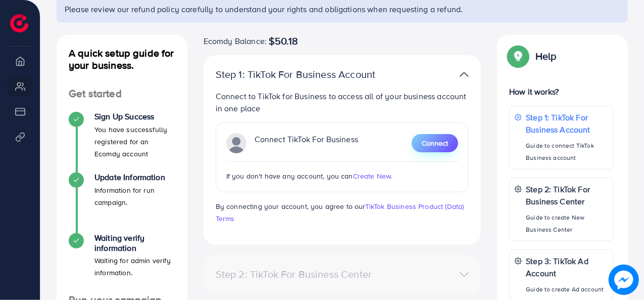 The height and width of the screenshot is (300, 644). What do you see at coordinates (343, 212) in the screenshot?
I see `p: By connecting your account, you agree to our` at bounding box center [343, 212].